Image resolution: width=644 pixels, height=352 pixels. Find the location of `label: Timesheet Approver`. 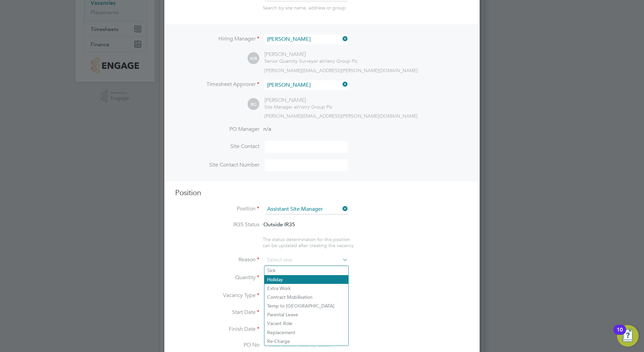

label: Timesheet Approver is located at coordinates (217, 84).